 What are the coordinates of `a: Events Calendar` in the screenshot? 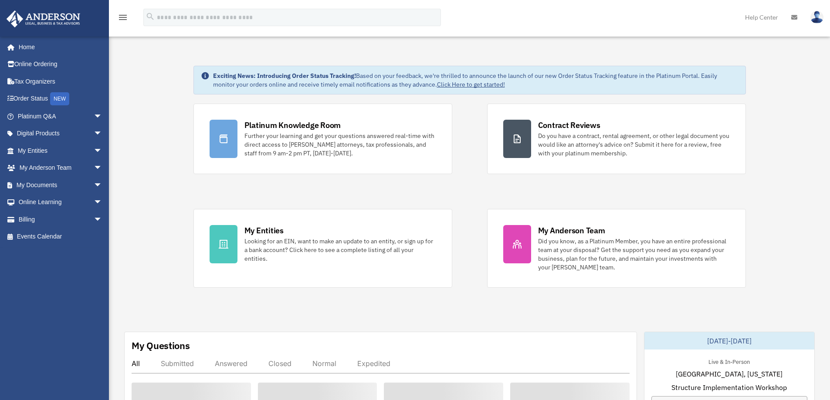 It's located at (61, 237).